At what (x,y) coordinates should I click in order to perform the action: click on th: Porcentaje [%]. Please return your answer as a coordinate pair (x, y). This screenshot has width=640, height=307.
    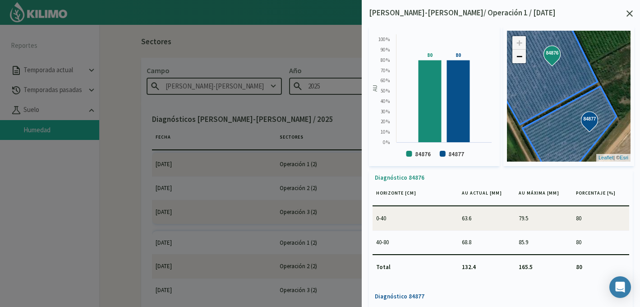
    Looking at the image, I should click on (601, 196).